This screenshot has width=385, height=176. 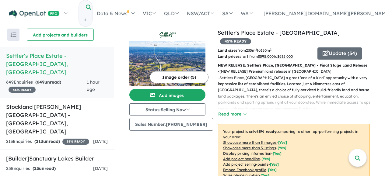 What do you see at coordinates (171, 13) in the screenshot?
I see `a: QLD` at bounding box center [171, 13].